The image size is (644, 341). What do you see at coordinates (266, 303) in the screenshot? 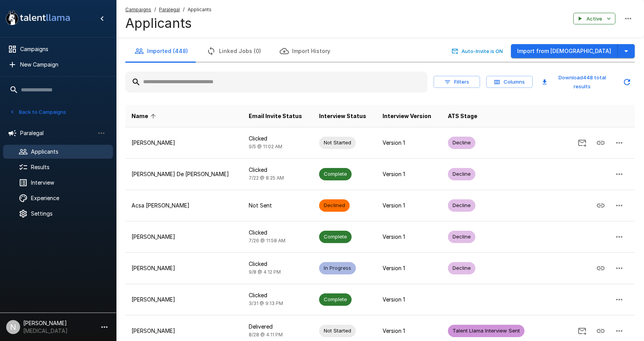
I see `span: 3/31 @ 9:13 PM` at bounding box center [266, 303].